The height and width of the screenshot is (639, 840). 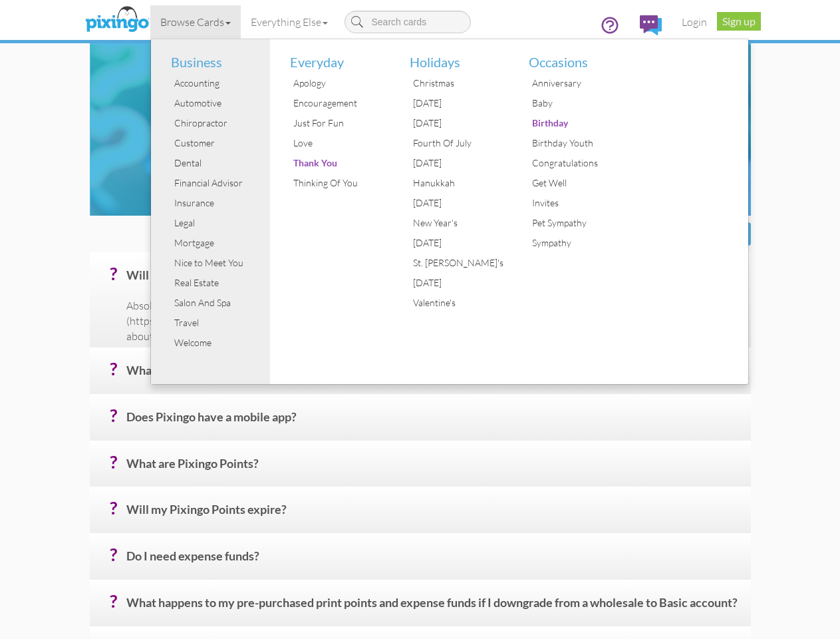 I want to click on div: Real Estate, so click(x=221, y=283).